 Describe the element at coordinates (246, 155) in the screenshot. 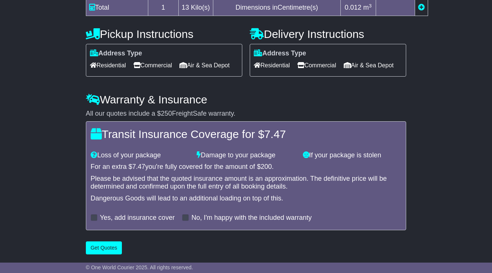

I see `div: Damage to your package` at that location.